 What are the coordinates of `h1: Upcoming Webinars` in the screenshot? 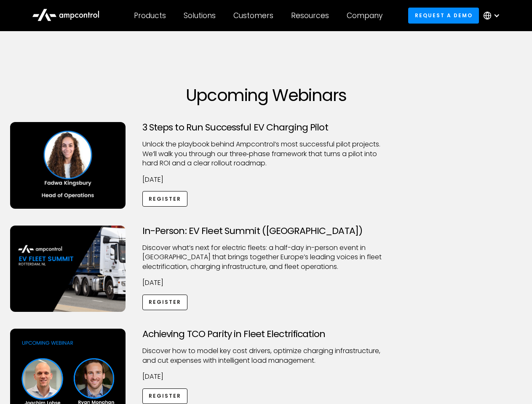 It's located at (266, 95).